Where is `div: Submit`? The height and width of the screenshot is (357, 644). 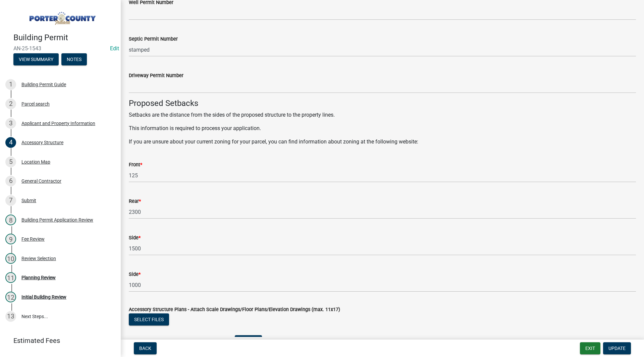 div: Submit is located at coordinates (28, 201).